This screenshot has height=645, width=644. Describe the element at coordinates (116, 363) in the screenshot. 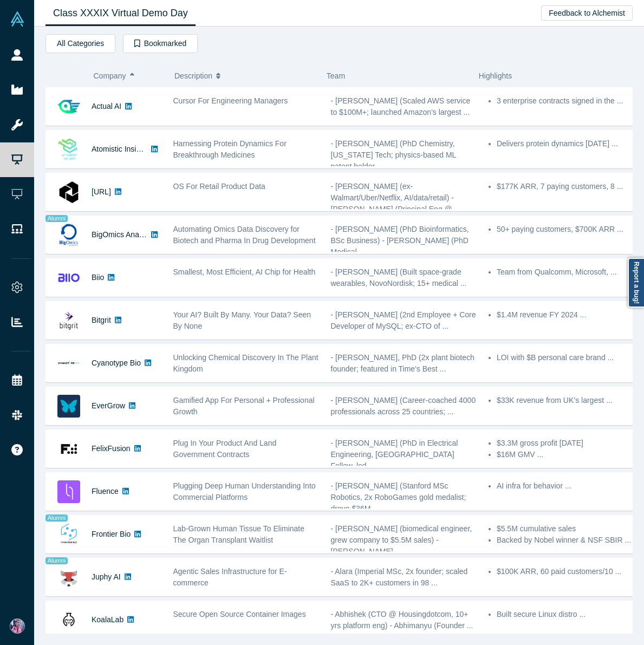

I see `a: Cyanotype Bio` at that location.